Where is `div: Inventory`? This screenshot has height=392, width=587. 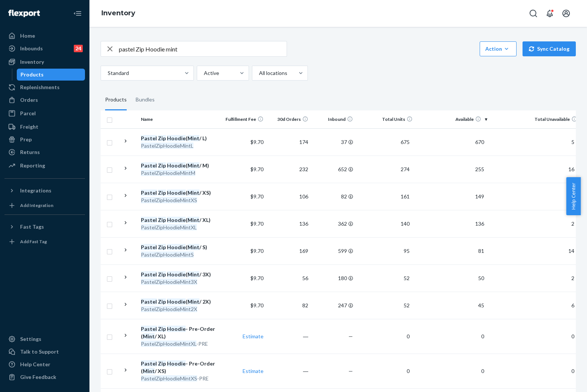
div: Inventory is located at coordinates (32, 62).